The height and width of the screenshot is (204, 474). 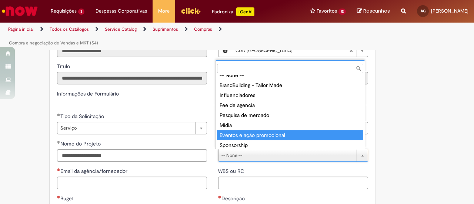 I want to click on div: Eventos e ação promocional, so click(x=290, y=135).